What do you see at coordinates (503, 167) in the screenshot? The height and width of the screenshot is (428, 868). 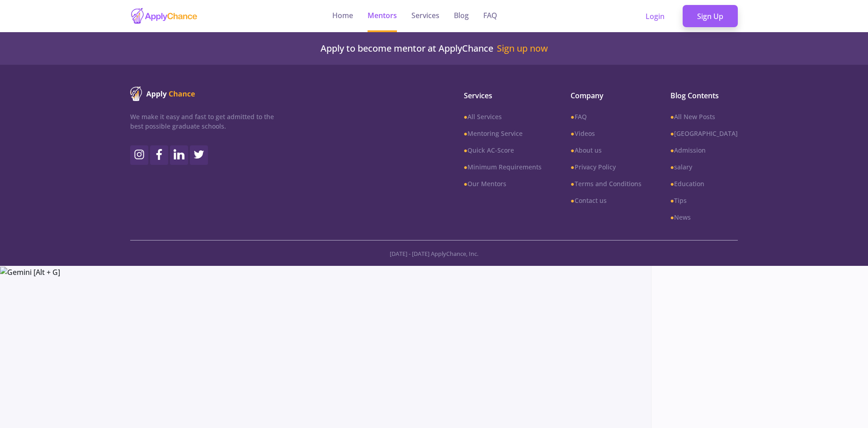 I see `a: ●Minimum Requirements` at bounding box center [503, 167].